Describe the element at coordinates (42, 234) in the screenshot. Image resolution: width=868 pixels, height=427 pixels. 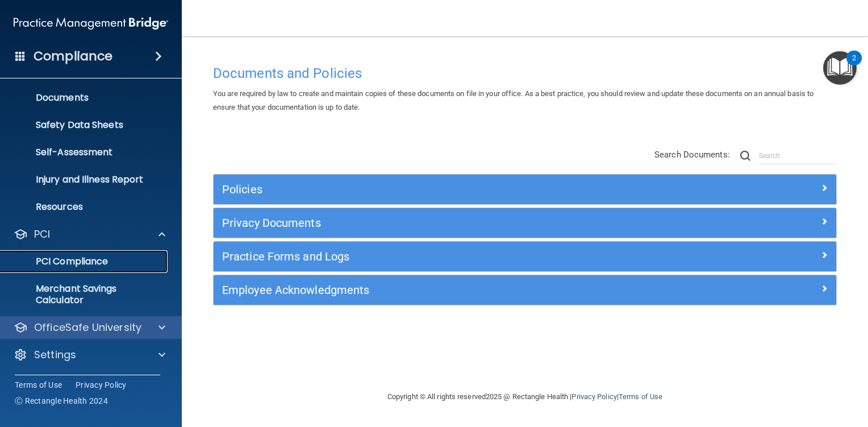
I see `p: PCI` at that location.